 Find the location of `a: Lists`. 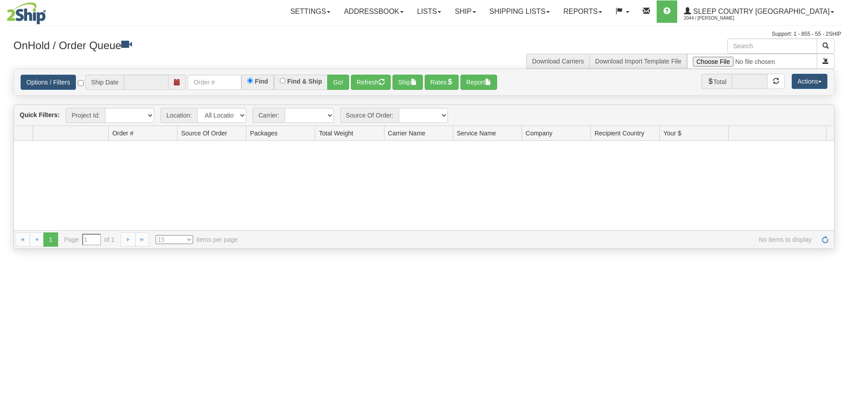

a: Lists is located at coordinates (429, 12).